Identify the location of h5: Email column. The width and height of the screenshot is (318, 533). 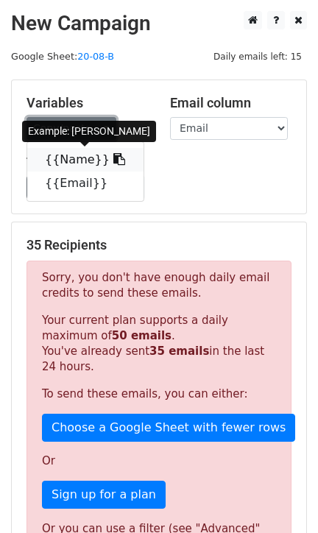
(230, 103).